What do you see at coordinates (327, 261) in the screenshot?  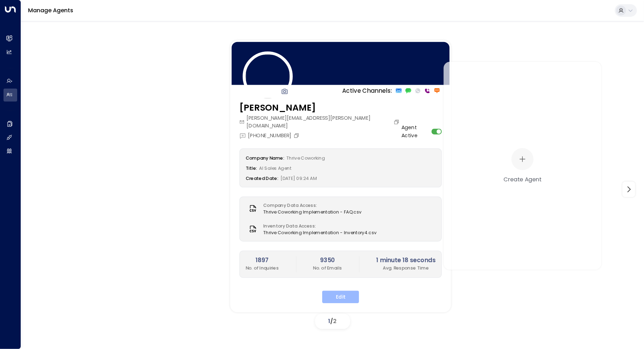 I see `h2: 9350` at bounding box center [327, 261].